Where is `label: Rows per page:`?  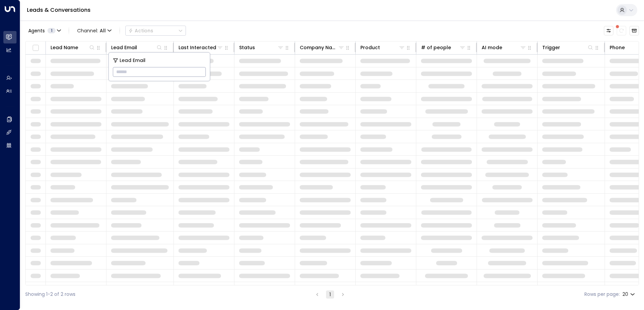
label: Rows per page: is located at coordinates (602, 294).